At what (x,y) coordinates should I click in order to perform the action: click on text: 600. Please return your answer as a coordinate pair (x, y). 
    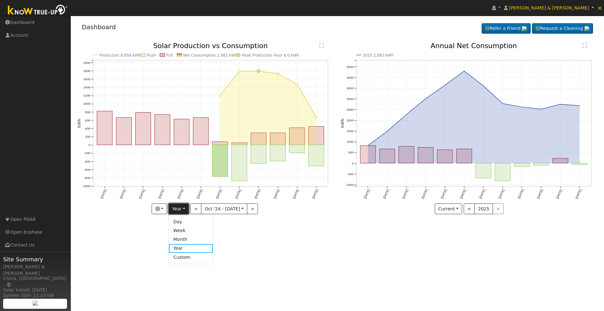
    Looking at the image, I should click on (87, 120).